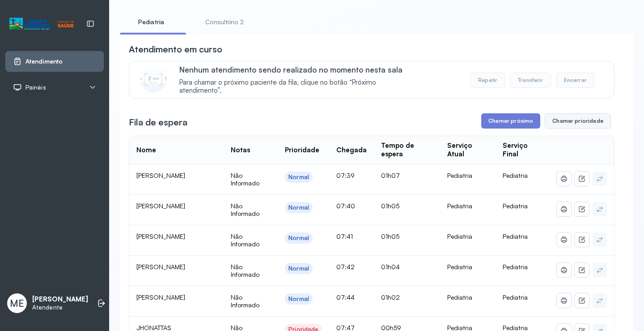 Image resolution: width=644 pixels, height=331 pixels. I want to click on span: Atendimento, so click(44, 61).